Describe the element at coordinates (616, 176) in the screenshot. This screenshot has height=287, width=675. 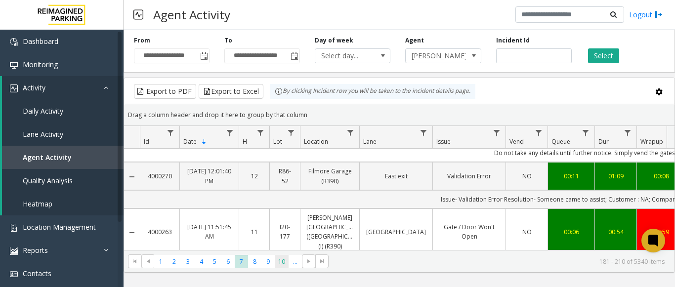
I see `div: 01:09` at that location.